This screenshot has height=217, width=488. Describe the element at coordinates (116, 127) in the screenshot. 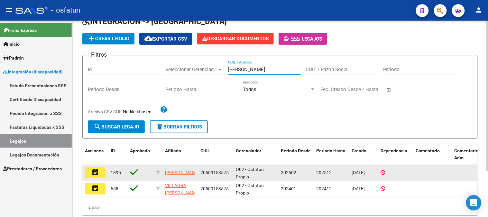

I see `span: Buscar Legajo` at that location.